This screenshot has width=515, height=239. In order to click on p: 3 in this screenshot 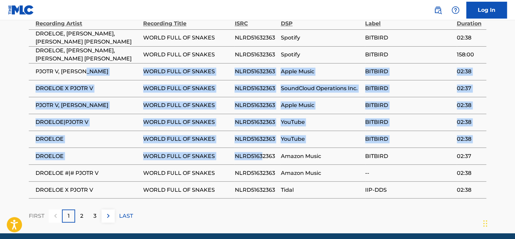, I will do `click(95, 216)`.